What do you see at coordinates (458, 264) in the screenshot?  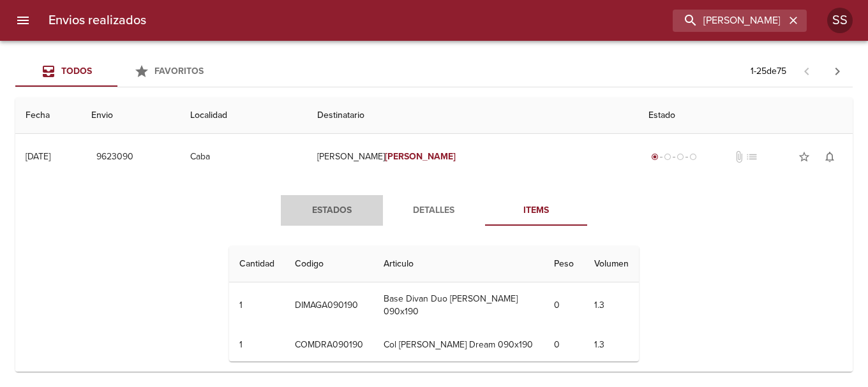 I see `th: Articulo` at bounding box center [458, 264].